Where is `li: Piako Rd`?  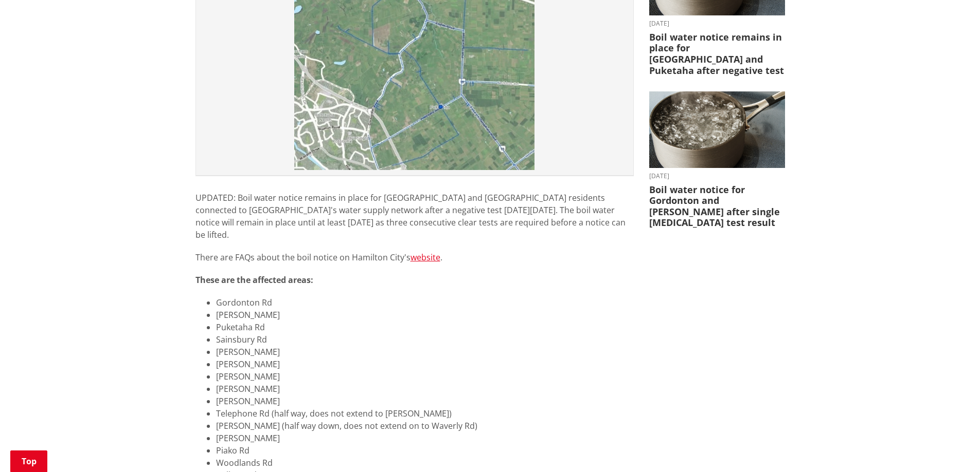 li: Piako Rd is located at coordinates (425, 451).